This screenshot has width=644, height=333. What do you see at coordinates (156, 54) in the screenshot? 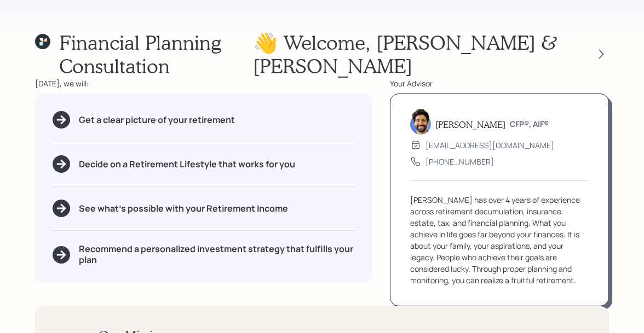
I see `h1: Financial Planning Consultation` at bounding box center [156, 54].